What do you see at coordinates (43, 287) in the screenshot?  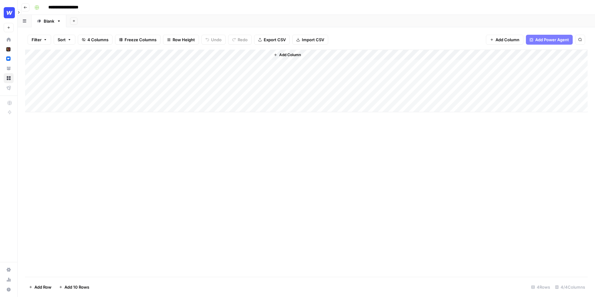 I see `span: Add Row` at bounding box center [43, 287].